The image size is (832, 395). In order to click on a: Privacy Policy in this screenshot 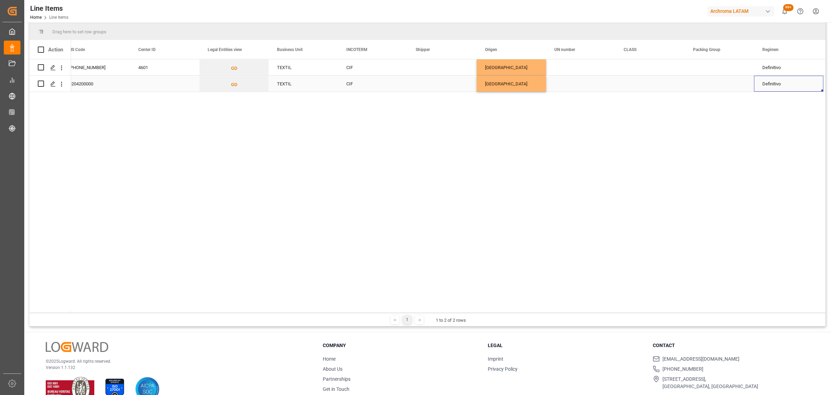, I will do `click(503, 369)`.